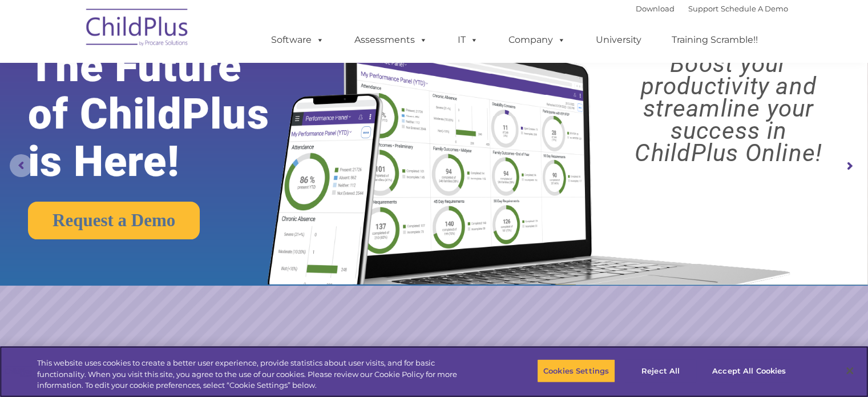  I want to click on span: Last name, so click(176, 80).